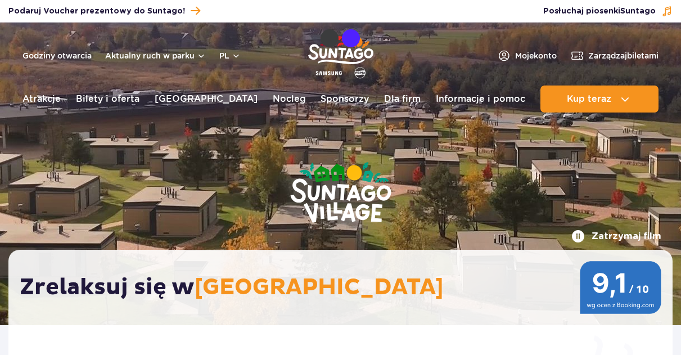 This screenshot has height=355, width=681. Describe the element at coordinates (608, 11) in the screenshot. I see `button: Posłuchaj piosenkiSuntago` at that location.